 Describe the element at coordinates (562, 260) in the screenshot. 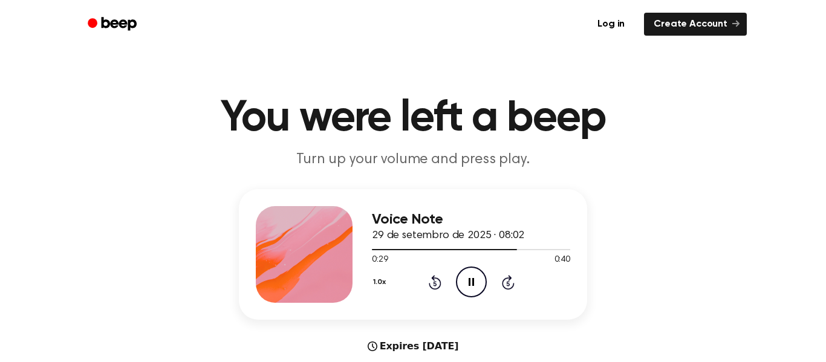

I see `span: 0:40` at that location.